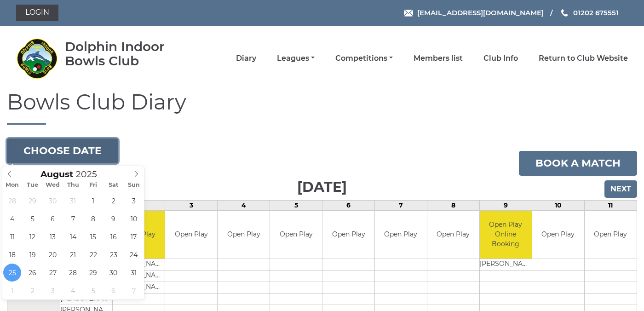 The image size is (644, 311). Describe the element at coordinates (401, 205) in the screenshot. I see `td: 7` at that location.